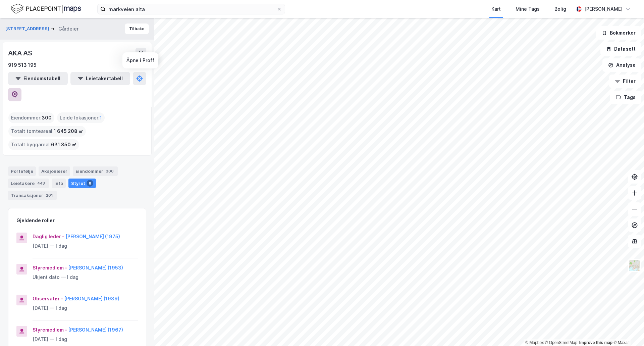 Image resolution: width=644 pixels, height=346 pixels. Describe the element at coordinates (595, 342) in the screenshot. I see `a: Improve this map` at that location.